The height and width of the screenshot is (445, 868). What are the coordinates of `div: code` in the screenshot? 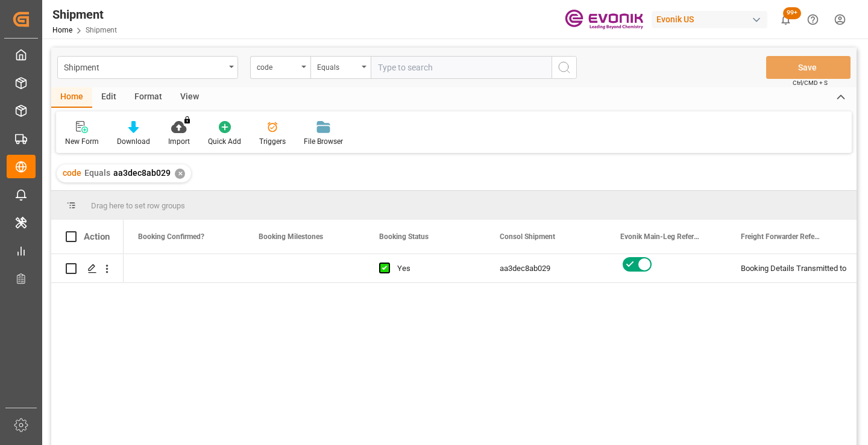 It's located at (277, 66).